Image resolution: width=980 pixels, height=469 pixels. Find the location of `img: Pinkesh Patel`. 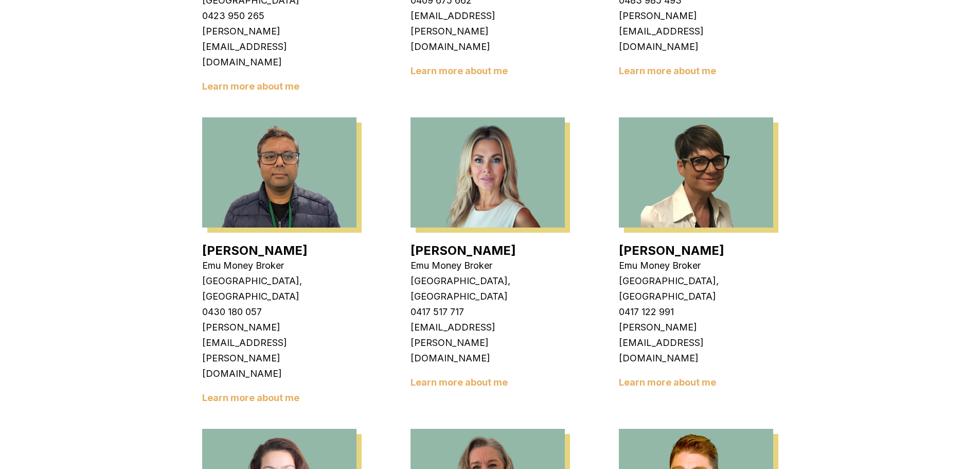

img: Pinkesh Patel is located at coordinates (280, 173).